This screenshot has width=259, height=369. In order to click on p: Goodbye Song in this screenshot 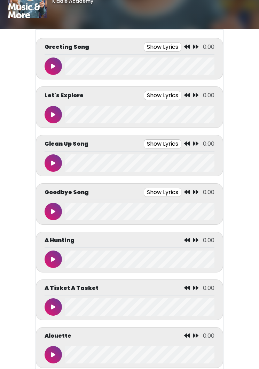, I will do `click(67, 192)`.